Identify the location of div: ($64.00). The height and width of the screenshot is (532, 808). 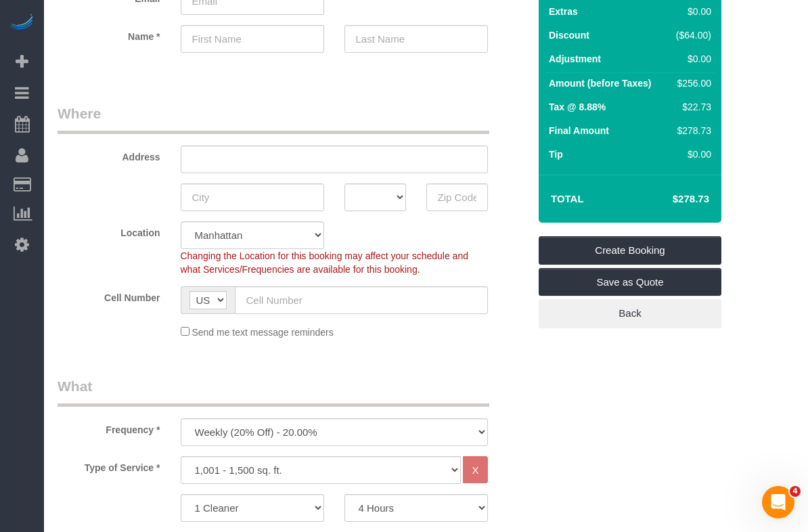
(691, 36).